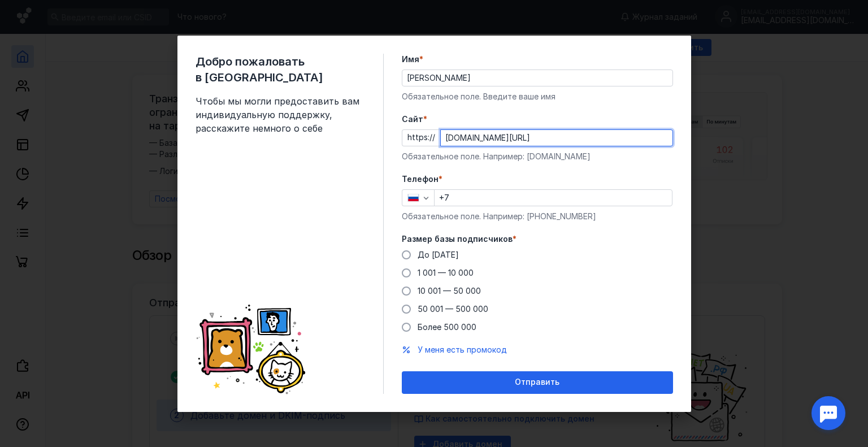 The width and height of the screenshot is (868, 447). I want to click on span: Cайт, so click(413, 119).